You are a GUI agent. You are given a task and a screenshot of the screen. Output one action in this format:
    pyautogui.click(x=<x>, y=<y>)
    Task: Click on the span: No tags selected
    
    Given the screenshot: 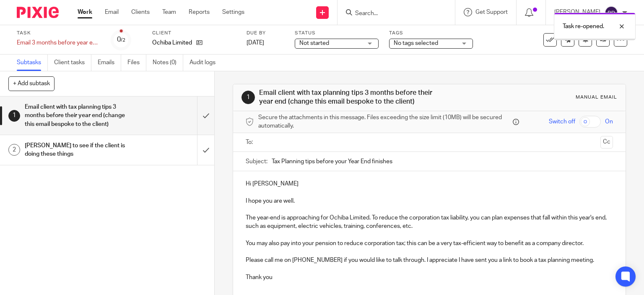 What is the action you would take?
    pyautogui.click(x=416, y=43)
    